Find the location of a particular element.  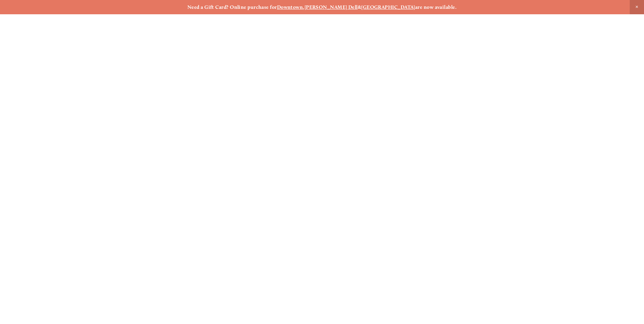

strong: Downtown is located at coordinates (290, 7).